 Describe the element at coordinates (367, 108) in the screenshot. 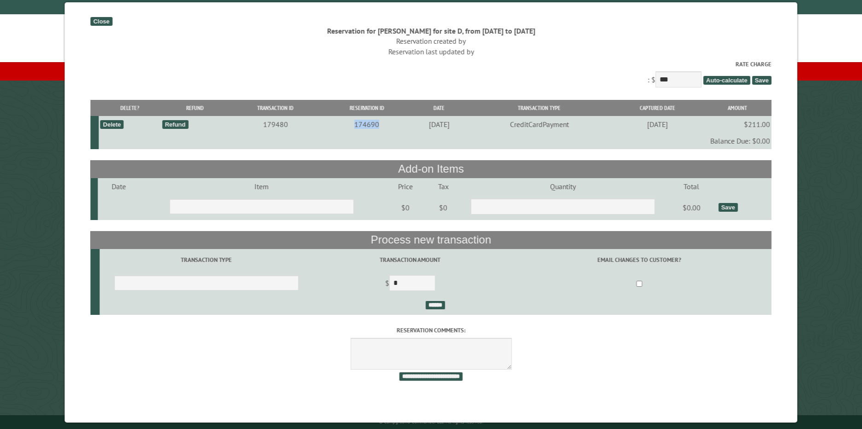

I see `th: Reservation ID` at that location.